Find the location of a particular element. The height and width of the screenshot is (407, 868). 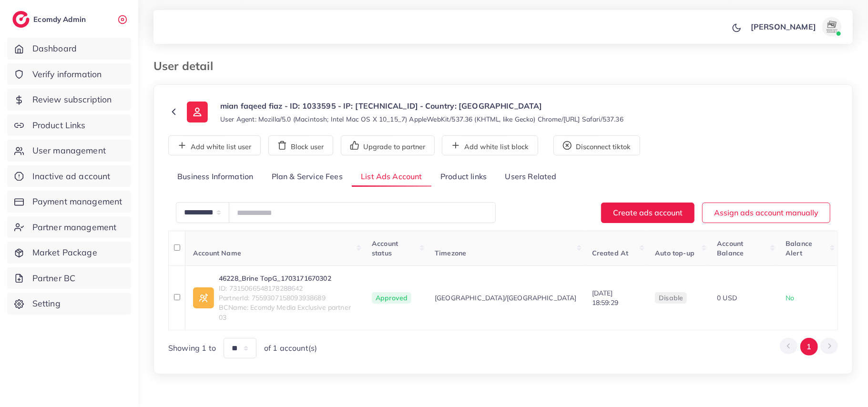

button: Create ads account is located at coordinates (648, 213).